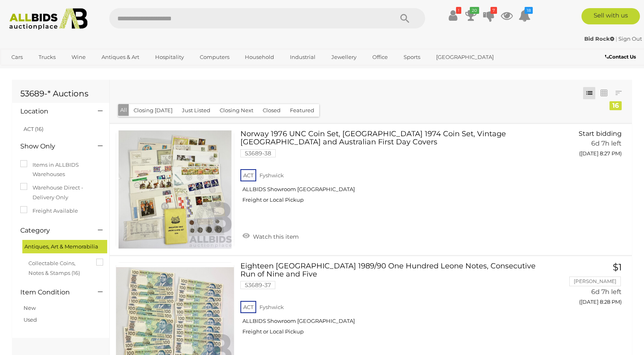  What do you see at coordinates (412, 57) in the screenshot?
I see `a: Sports` at bounding box center [412, 57].